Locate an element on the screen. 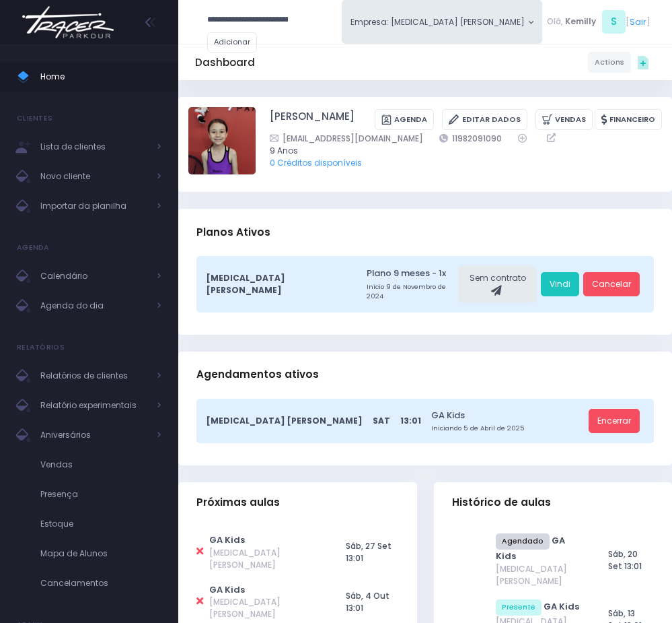  span: 13:01 is located at coordinates (410, 420).